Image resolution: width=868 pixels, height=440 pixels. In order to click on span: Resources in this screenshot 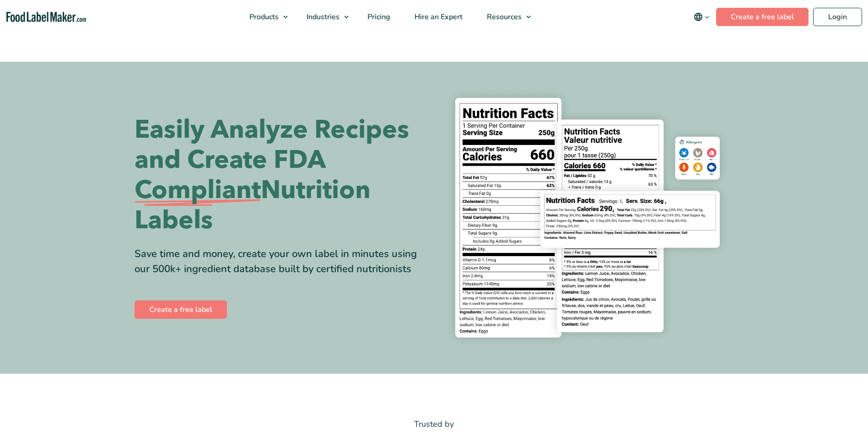, I will do `click(503, 17)`.